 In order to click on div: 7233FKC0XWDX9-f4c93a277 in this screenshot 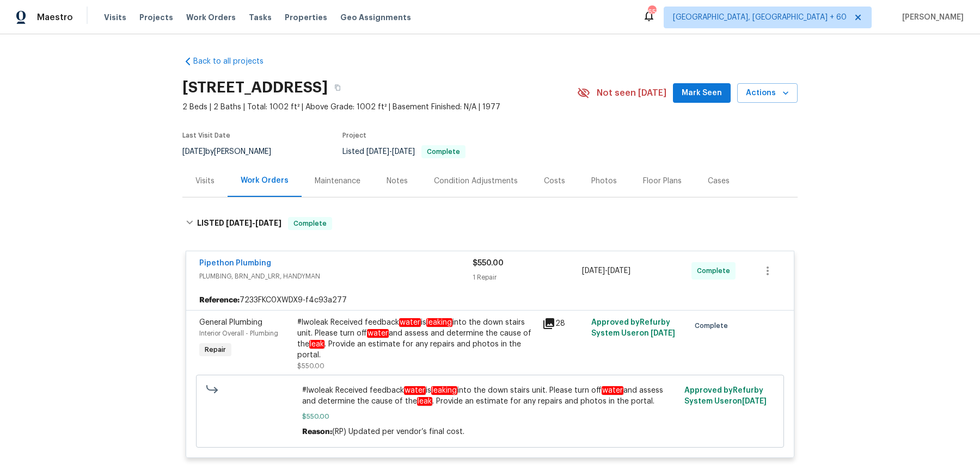, I will do `click(490, 300)`.